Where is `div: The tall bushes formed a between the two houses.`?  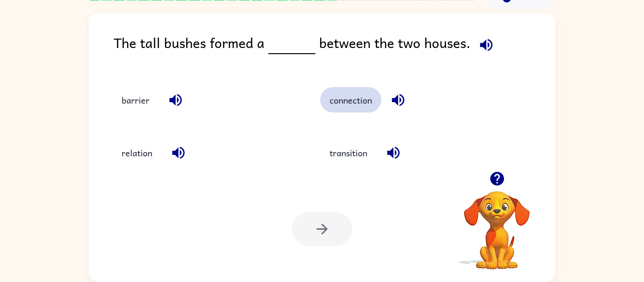 div: The tall bushes formed a between the two houses. is located at coordinates (334, 50).